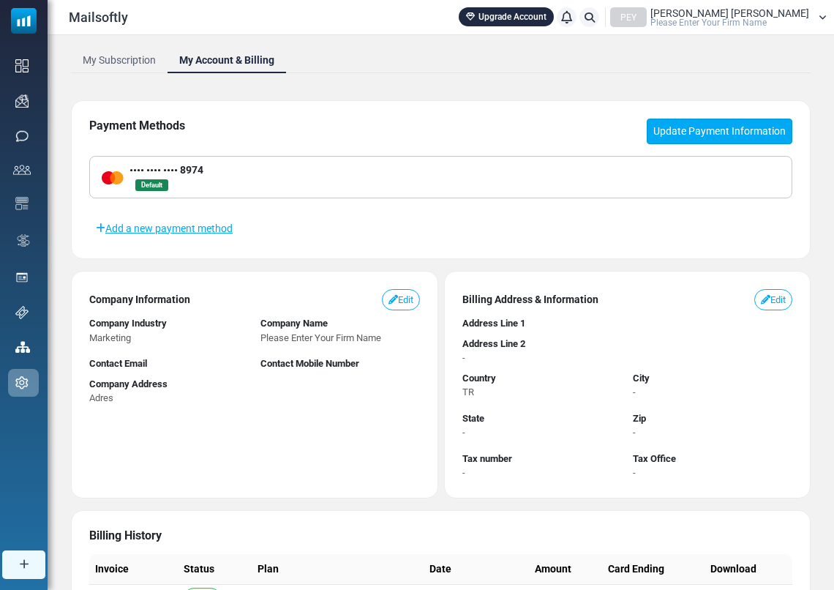 The height and width of the screenshot is (590, 834). I want to click on img: mailsoftly_icon_blue_white.svg, so click(23, 20).